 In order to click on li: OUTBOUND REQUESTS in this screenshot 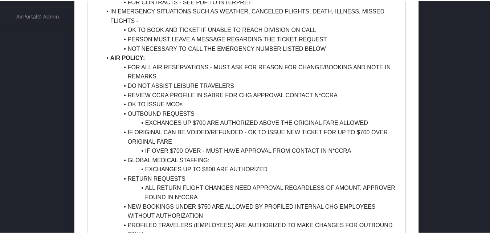, I will do `click(251, 113)`.